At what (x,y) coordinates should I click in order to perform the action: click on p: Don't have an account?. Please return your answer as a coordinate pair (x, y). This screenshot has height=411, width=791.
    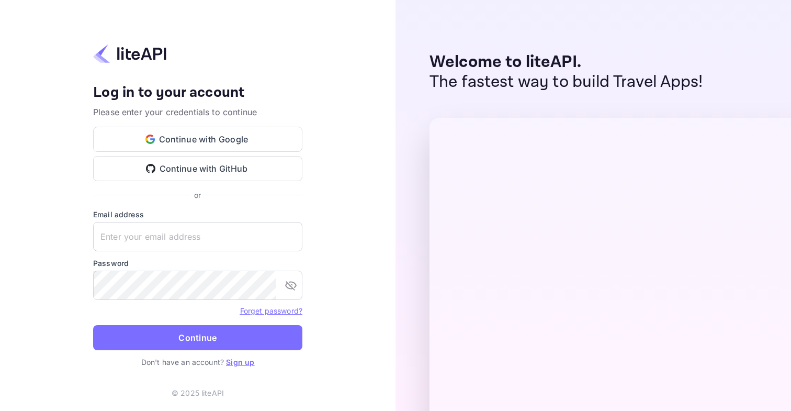
    Looking at the image, I should click on (198, 362).